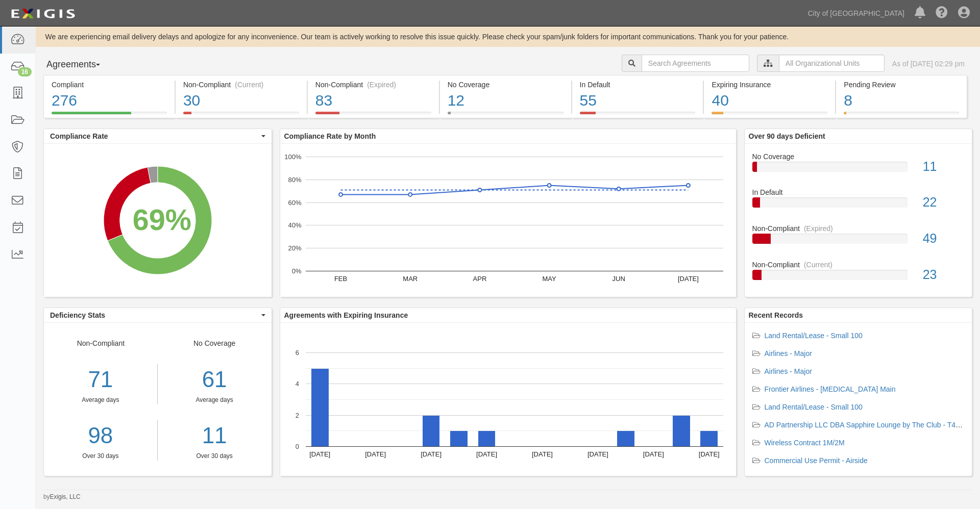  What do you see at coordinates (330, 136) in the screenshot?
I see `b: Compliance Rate by Month` at bounding box center [330, 136].